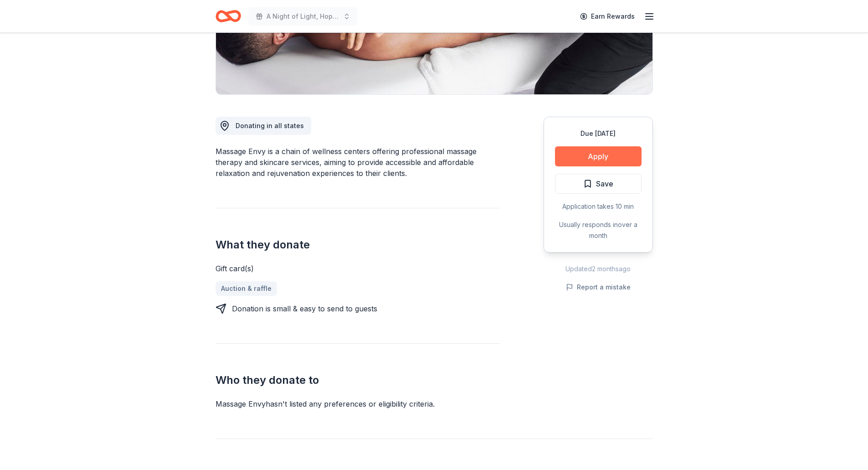  What do you see at coordinates (358, 245) in the screenshot?
I see `h2: What they donate` at bounding box center [358, 245].